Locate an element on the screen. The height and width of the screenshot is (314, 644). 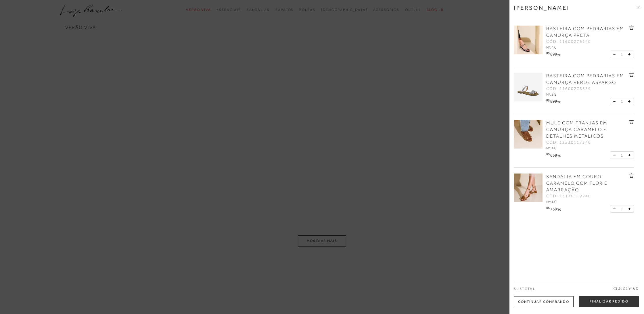
span: CÓD: 11600275339 is located at coordinates (568, 89).